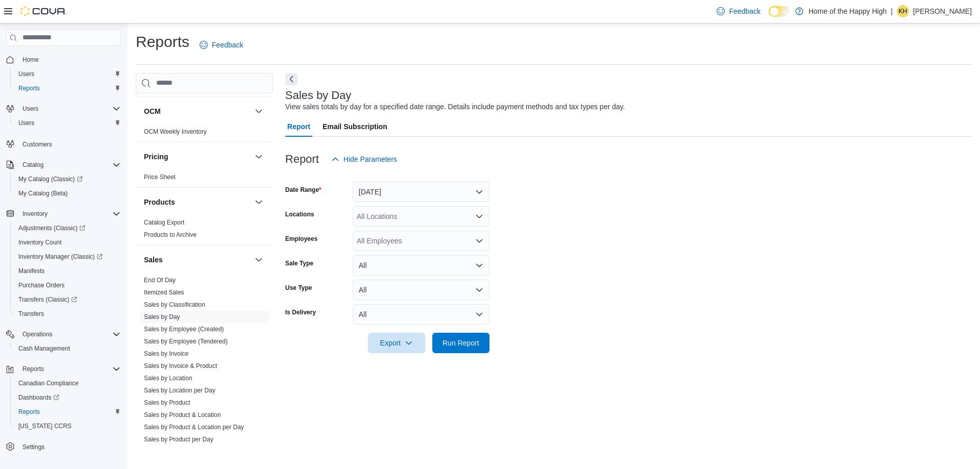 This screenshot has height=469, width=980. I want to click on a: Transfers (Classic), so click(67, 300).